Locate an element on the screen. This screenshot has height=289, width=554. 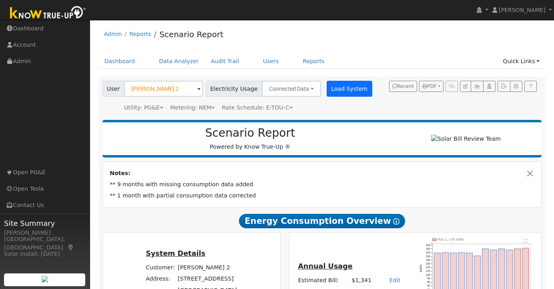
td: Estimated Bill: is located at coordinates (323, 280).